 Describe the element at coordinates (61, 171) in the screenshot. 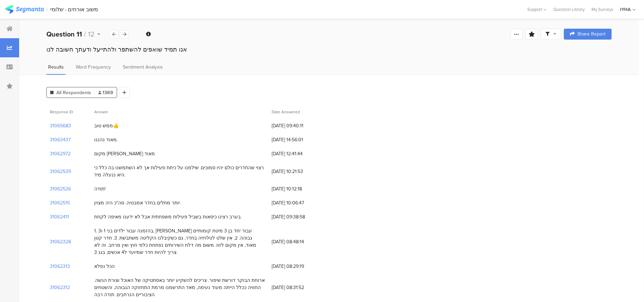

I see `section: 31062539` at that location.